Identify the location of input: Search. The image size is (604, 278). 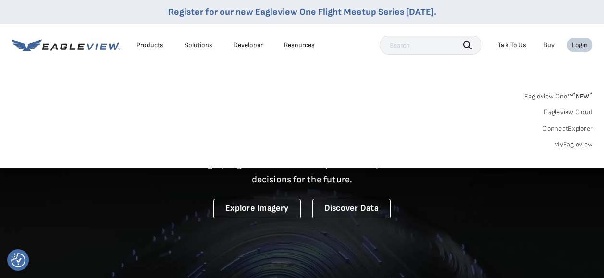
(430, 45).